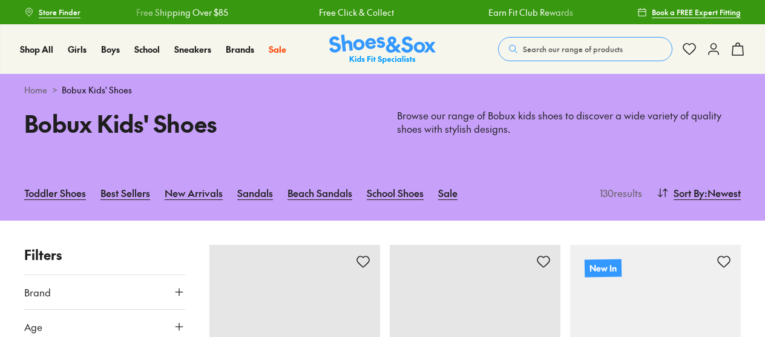 The image size is (765, 337). I want to click on p: New In, so click(603, 268).